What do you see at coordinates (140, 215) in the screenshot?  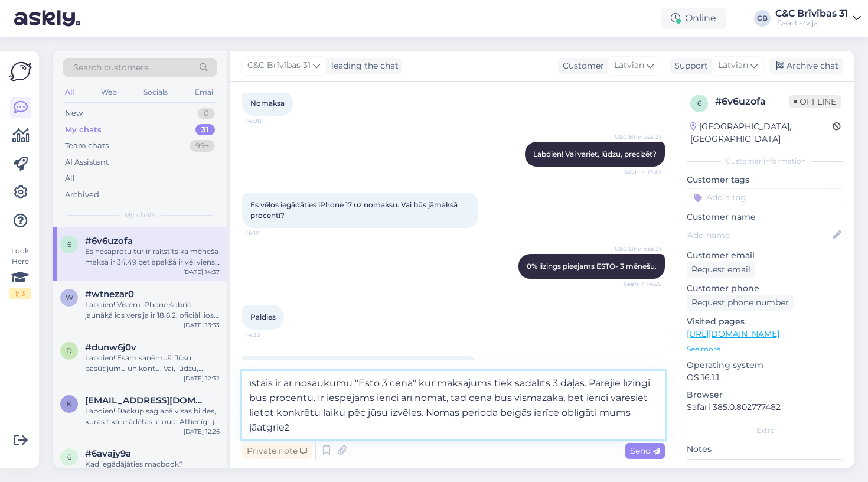 I see `span: My chats` at bounding box center [140, 215].